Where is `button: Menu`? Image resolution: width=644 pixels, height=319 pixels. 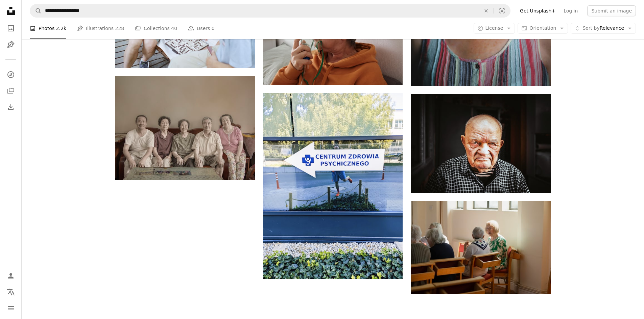
button: Menu is located at coordinates (11, 308).